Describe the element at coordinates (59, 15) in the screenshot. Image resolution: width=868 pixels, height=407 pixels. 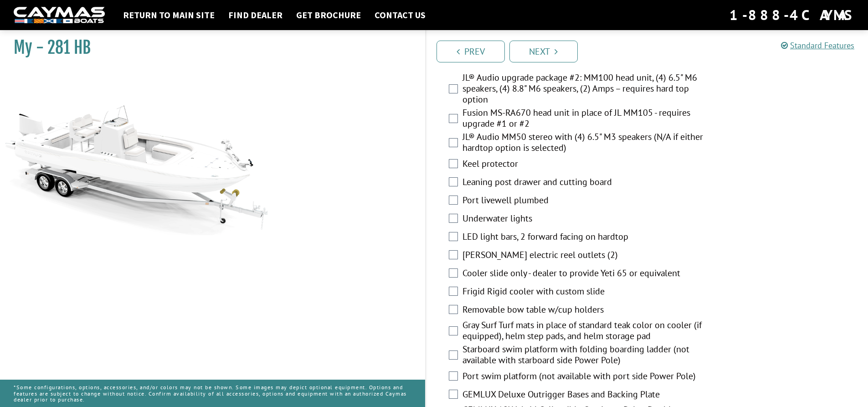
I see `img: white-logo-c9c8dbefe5ff5ceceb0f0178aa75bf4bb51f6bca0971e226c86eb53dfe498488.png` at that location.